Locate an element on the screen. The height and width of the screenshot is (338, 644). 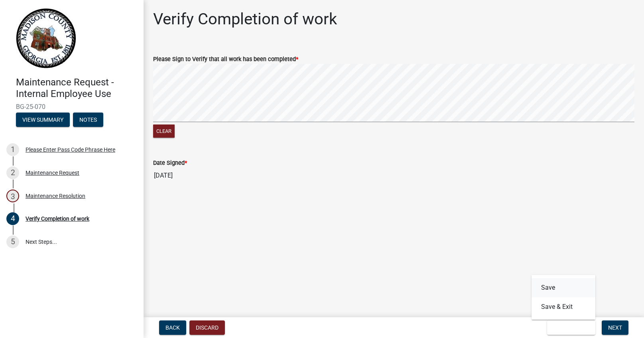
button: Discard is located at coordinates (207, 328).